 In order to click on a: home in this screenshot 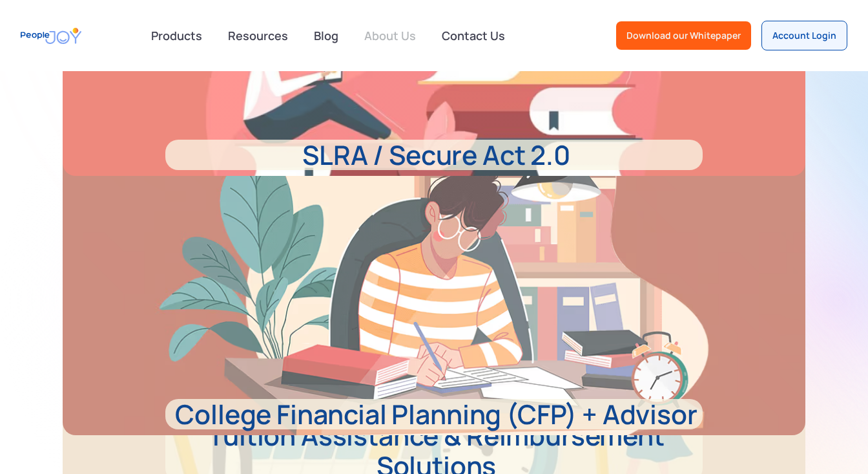, I will do `click(51, 36)`.